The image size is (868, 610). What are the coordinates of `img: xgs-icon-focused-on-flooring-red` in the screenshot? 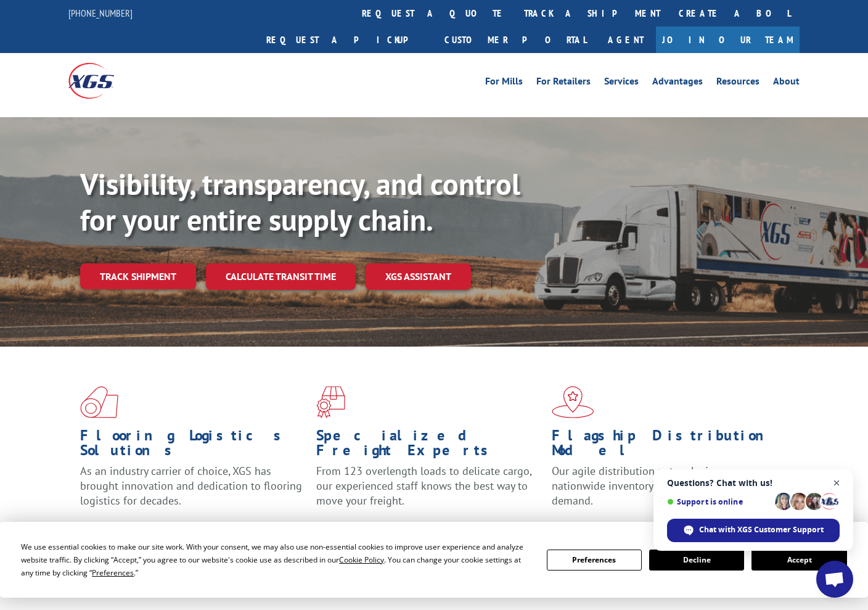 It's located at (331, 402).